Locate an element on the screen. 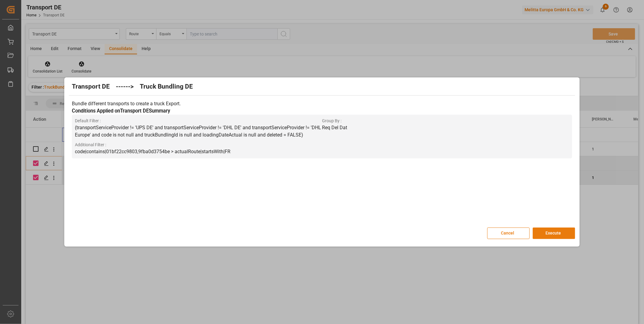  p: (transportServiceProvider != 'UPS DE' and transportServiceProvider != 'DHL DE' and transportServi... is located at coordinates (198, 131).